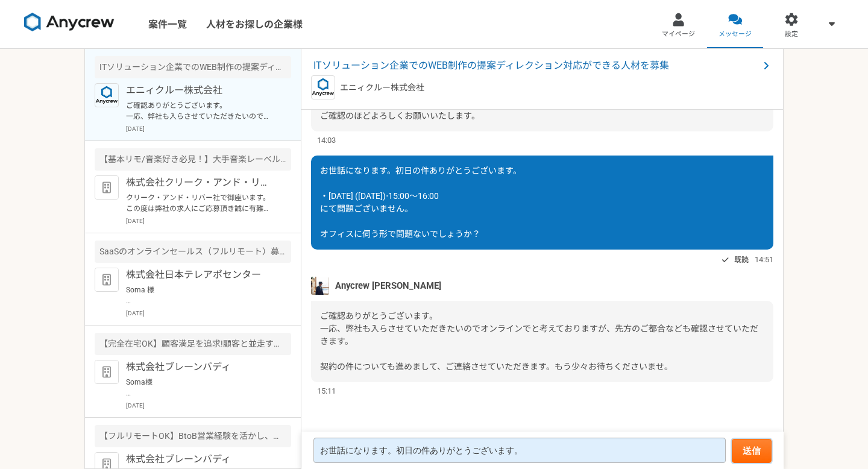 This screenshot has height=469, width=868. I want to click on p: 株式会社クリーク・アンド・リバー社, so click(200, 183).